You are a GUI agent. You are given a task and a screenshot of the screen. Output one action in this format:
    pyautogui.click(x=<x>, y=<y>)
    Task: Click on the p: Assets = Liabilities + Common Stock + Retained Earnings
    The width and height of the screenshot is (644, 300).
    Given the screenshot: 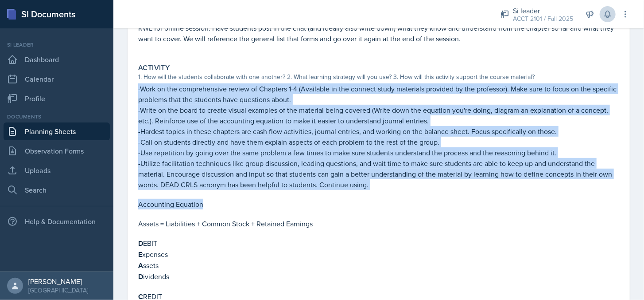 What is the action you would take?
    pyautogui.click(x=379, y=223)
    